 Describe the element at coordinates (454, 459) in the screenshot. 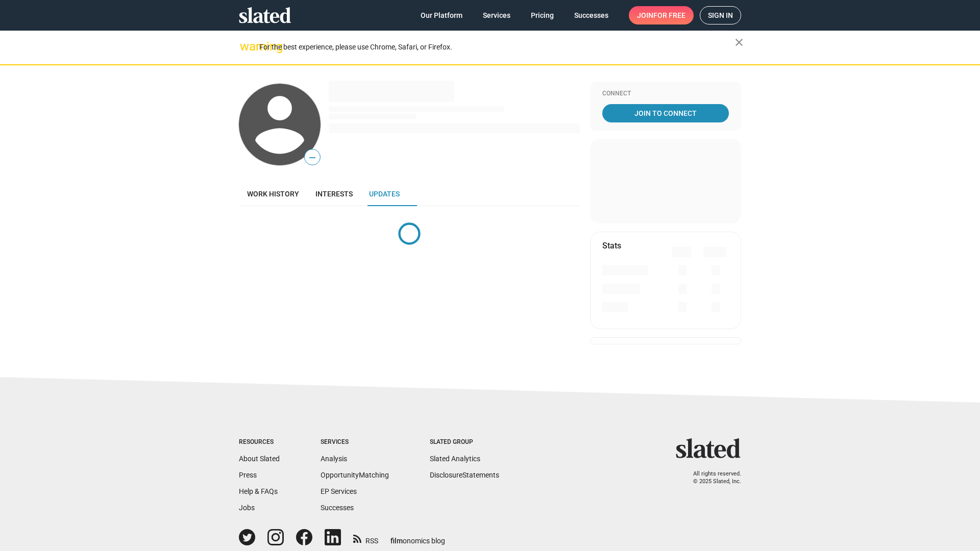

I see `a: Slated Analytics` at that location.